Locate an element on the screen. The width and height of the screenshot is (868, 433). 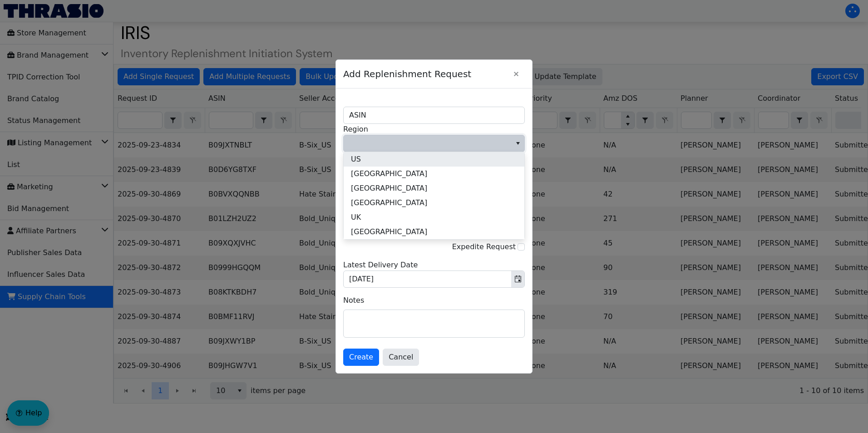
button: Create is located at coordinates (361, 357).